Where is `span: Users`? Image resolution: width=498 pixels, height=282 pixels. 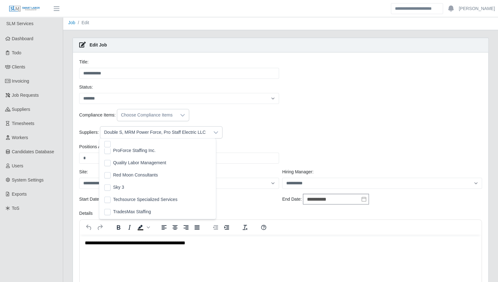
span: Users is located at coordinates (18, 166).